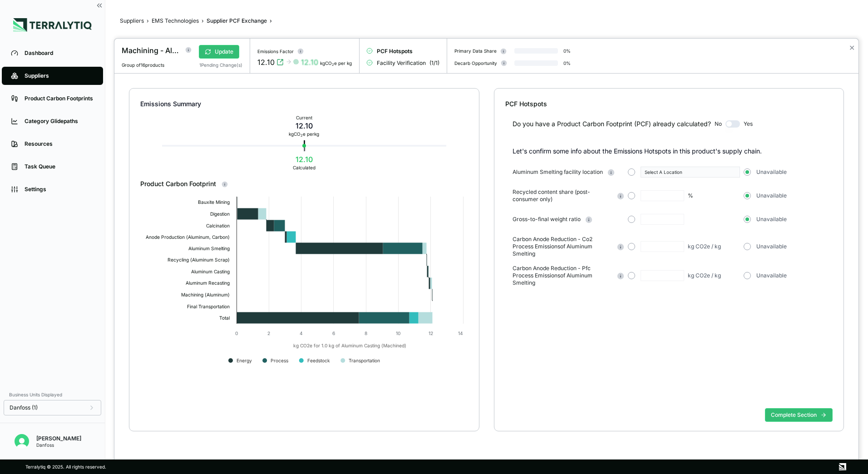 The height and width of the screenshot is (474, 868). I want to click on text: Anode Production (Aluminum, Carbon), so click(187, 237).